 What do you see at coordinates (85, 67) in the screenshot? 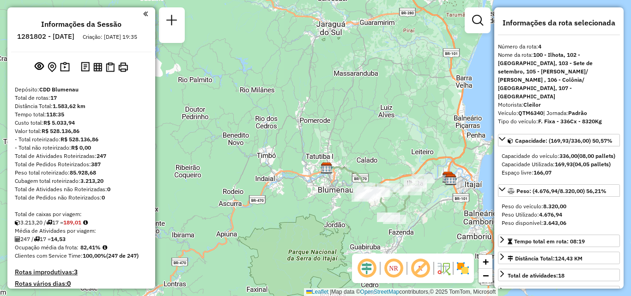
I see `button: Logs desbloquear sessão` at bounding box center [85, 67].